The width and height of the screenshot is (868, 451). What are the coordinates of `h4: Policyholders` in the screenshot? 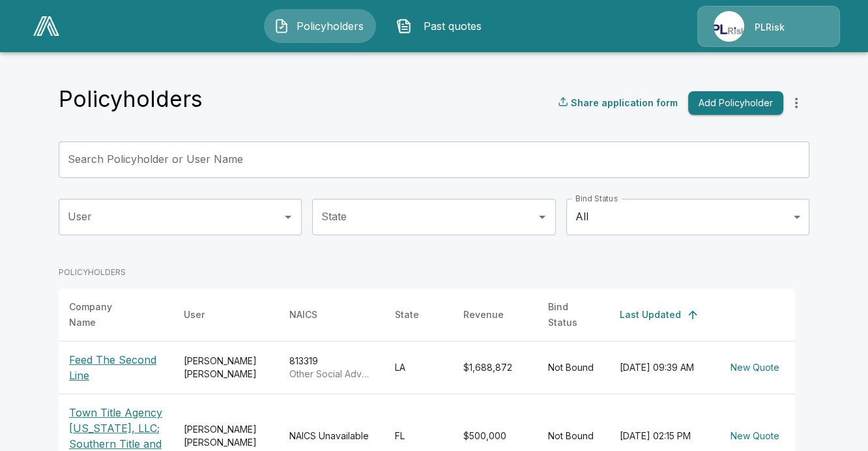 It's located at (131, 99).